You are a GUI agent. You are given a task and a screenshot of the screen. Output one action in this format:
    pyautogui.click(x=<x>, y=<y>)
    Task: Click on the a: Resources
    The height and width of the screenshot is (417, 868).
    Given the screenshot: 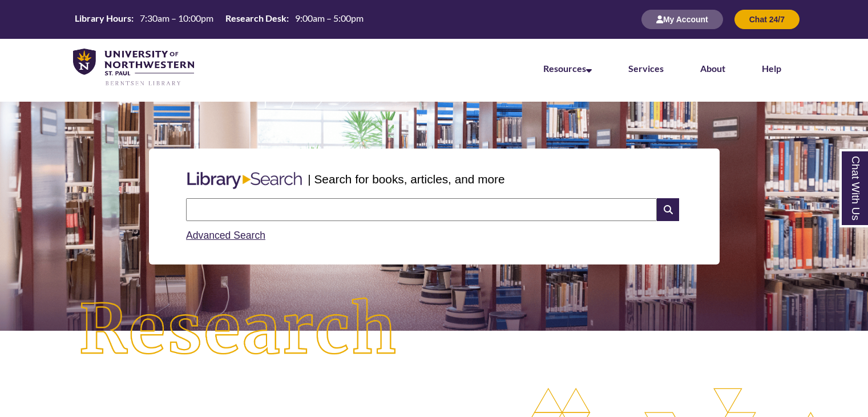 What is the action you would take?
    pyautogui.click(x=567, y=68)
    